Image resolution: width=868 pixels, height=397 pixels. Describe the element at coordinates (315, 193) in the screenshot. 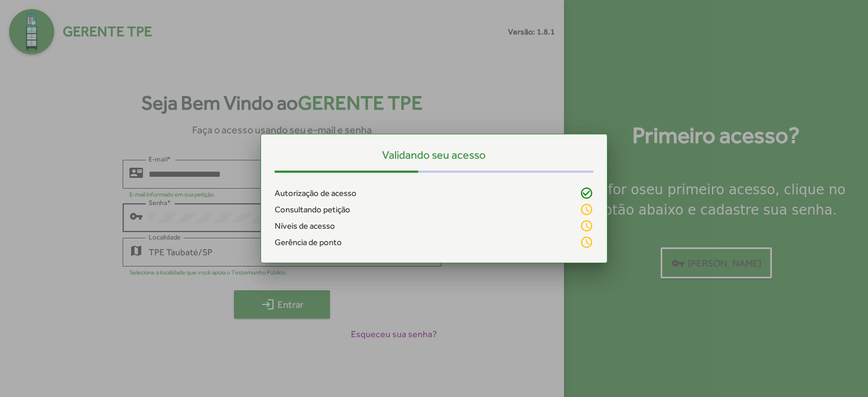

I see `span: Autorização de acesso` at that location.